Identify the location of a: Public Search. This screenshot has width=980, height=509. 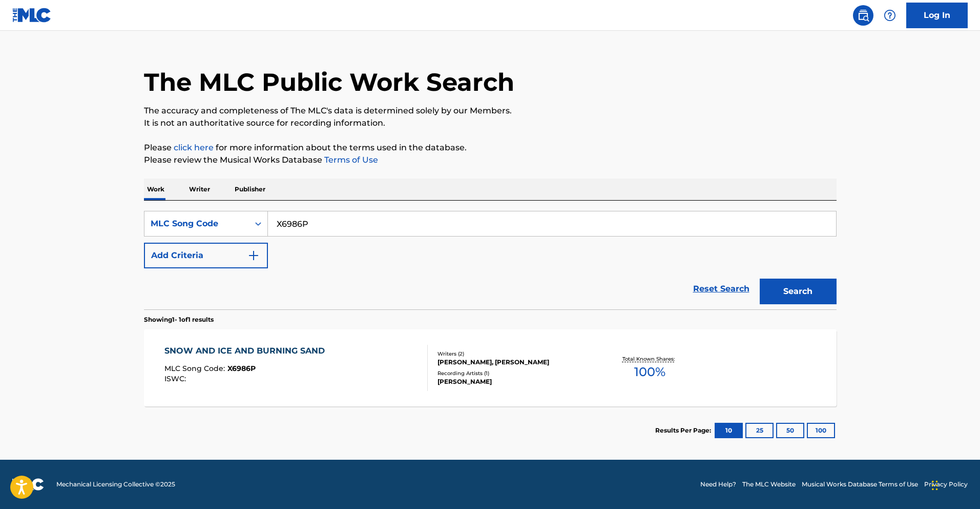
(863, 15).